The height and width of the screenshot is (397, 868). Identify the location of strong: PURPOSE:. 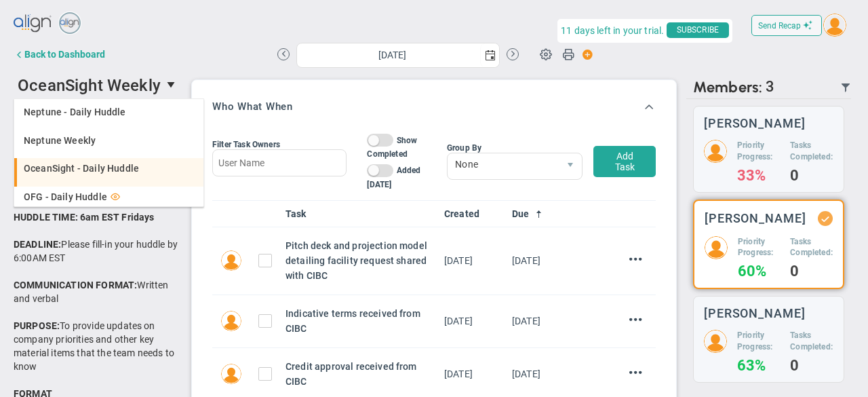
(37, 326).